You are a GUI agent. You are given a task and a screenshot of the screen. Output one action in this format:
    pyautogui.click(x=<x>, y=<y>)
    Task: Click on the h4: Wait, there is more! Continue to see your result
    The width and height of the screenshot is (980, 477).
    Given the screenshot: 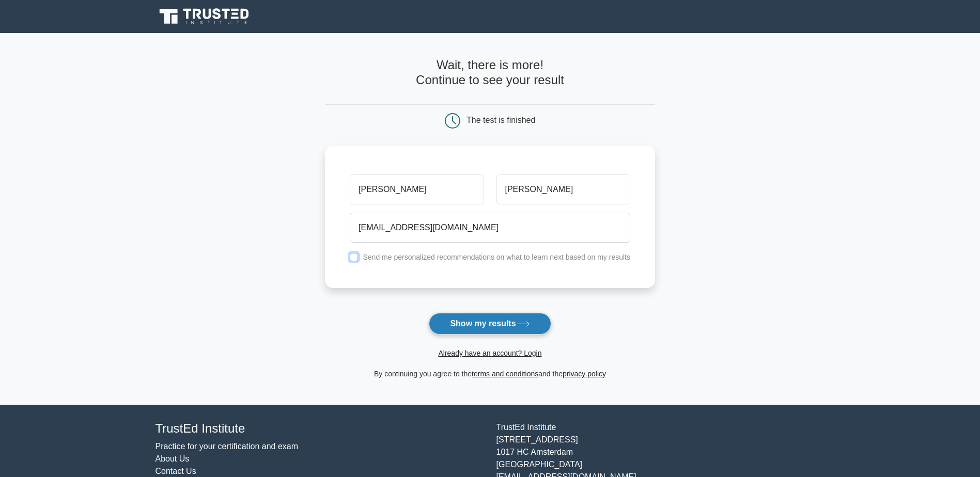 What is the action you would take?
    pyautogui.click(x=490, y=73)
    